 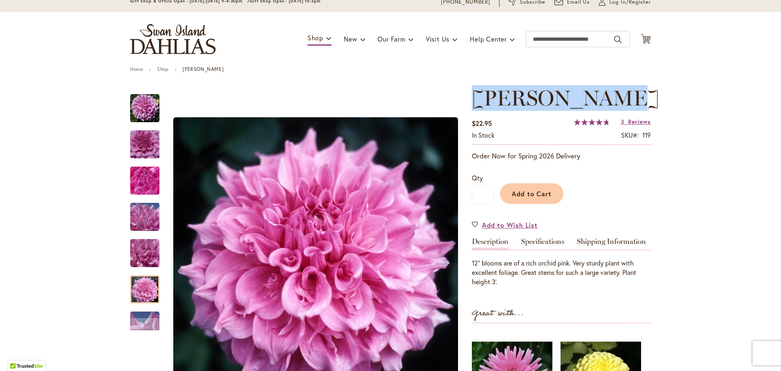 What do you see at coordinates (498, 313) in the screenshot?
I see `strong: Great with...` at bounding box center [498, 313].